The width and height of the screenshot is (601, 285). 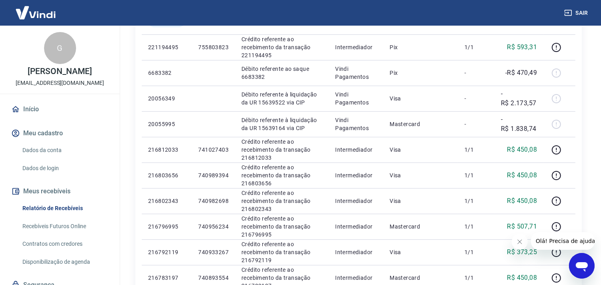 I want to click on a: Relatório de Recebíveis, so click(x=64, y=208).